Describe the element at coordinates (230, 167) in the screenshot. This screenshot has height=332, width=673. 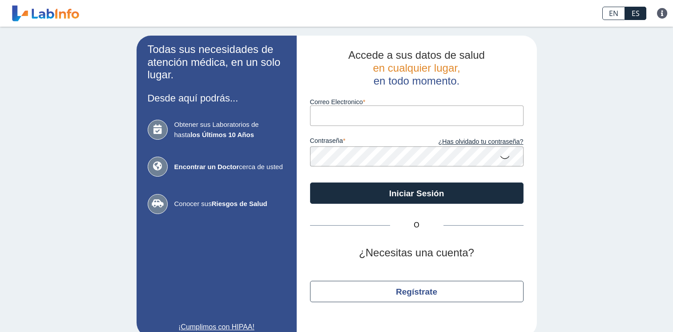
I see `span: cerca de usted` at that location.